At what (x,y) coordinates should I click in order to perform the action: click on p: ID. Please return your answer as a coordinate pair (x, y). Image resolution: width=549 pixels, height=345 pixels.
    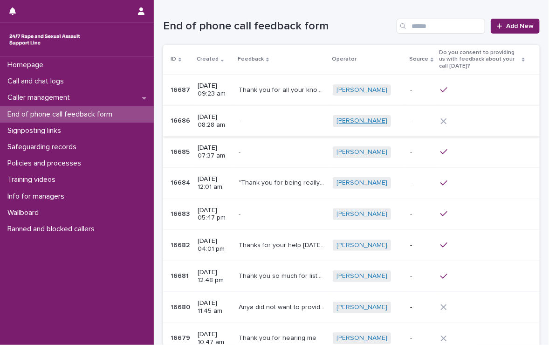
    Looking at the image, I should click on (173, 59).